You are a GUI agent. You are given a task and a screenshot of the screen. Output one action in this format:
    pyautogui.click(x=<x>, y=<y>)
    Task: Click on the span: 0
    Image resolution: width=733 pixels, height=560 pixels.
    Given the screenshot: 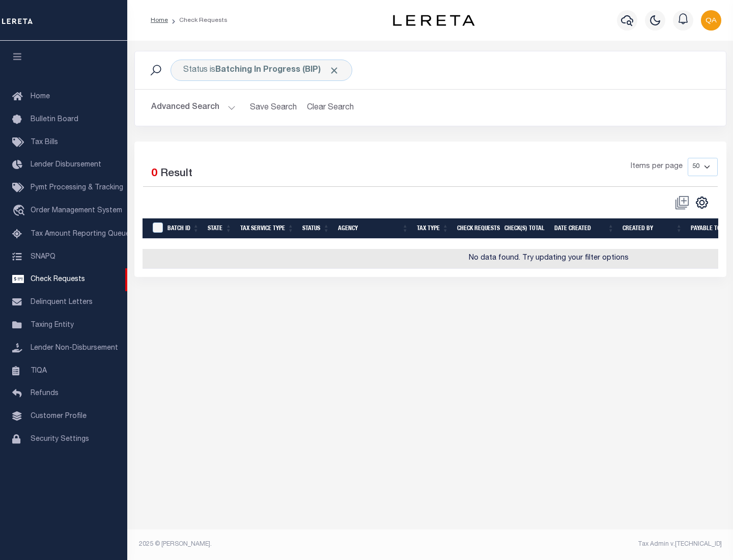 What is the action you would take?
    pyautogui.click(x=155, y=174)
    